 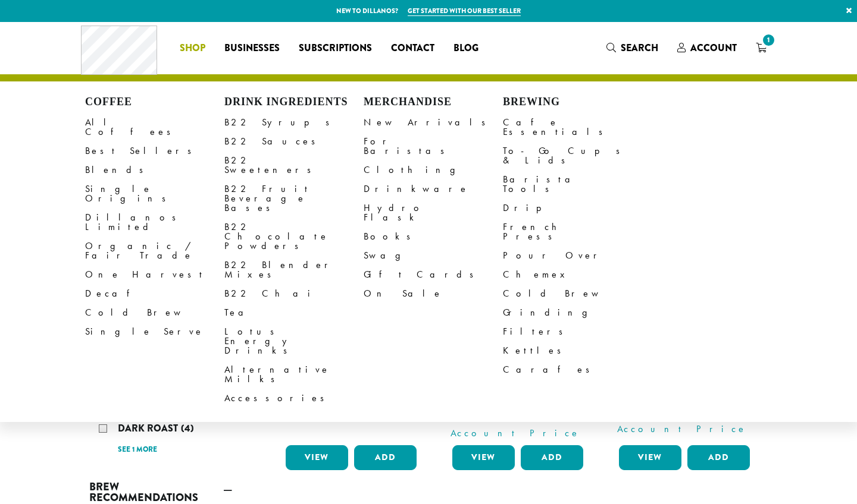 I want to click on a: Hydro Flask, so click(x=433, y=213).